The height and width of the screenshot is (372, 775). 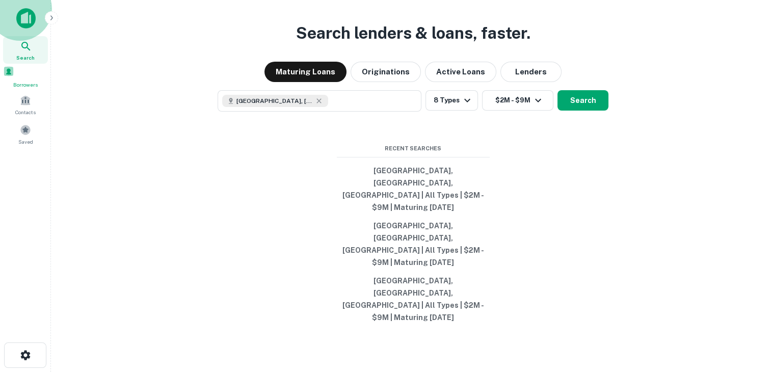 I want to click on button: Lenders, so click(x=531, y=72).